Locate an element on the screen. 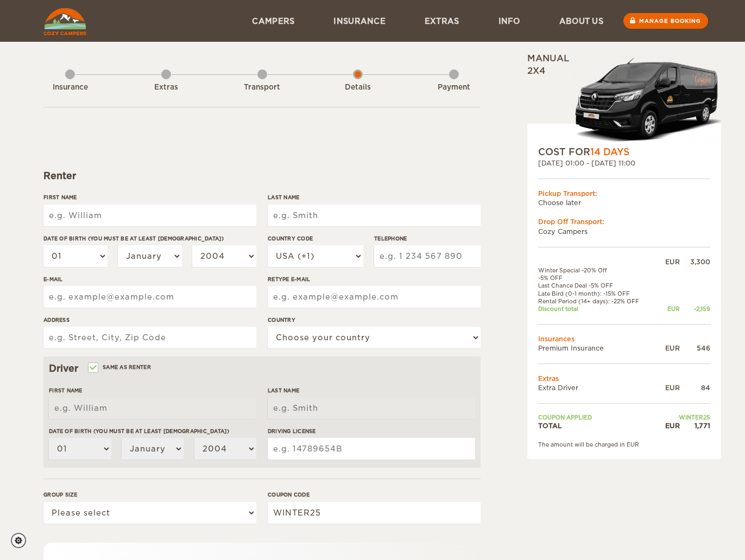  td: Discount total is located at coordinates (597, 308).